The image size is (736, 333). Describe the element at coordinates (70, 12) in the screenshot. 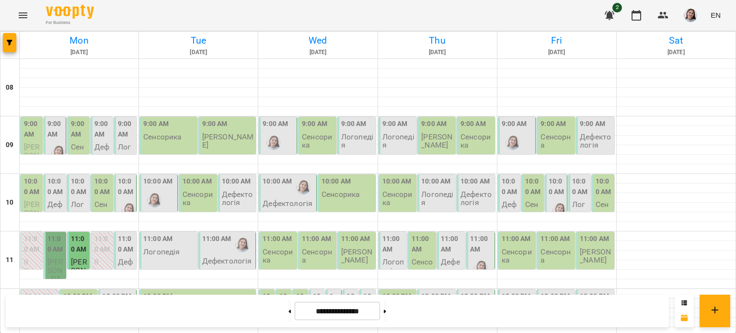

I see `img: Voopty Logo` at that location.